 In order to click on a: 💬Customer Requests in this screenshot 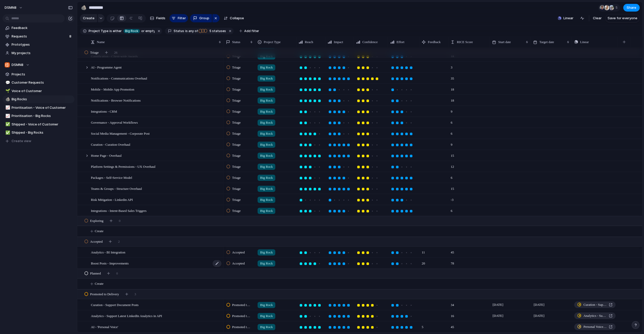, I will do `click(38, 83)`.